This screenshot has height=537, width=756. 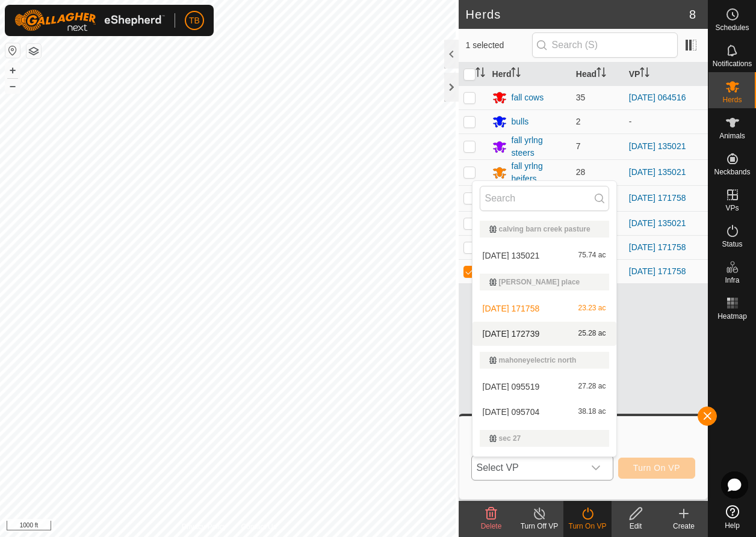 What do you see at coordinates (528, 98) in the screenshot?
I see `div: fall cows` at bounding box center [528, 98].